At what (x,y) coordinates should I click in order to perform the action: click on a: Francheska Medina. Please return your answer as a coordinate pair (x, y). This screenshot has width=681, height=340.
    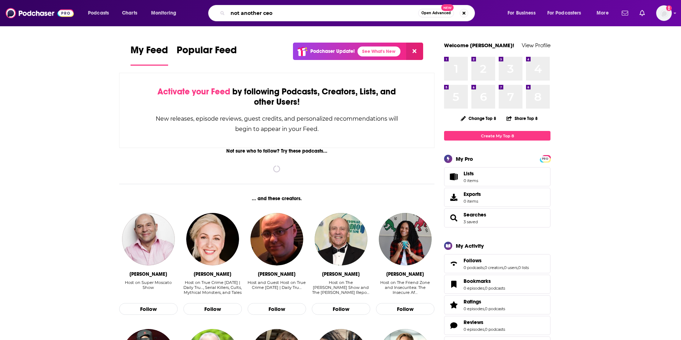
    Looking at the image, I should click on (405, 239).